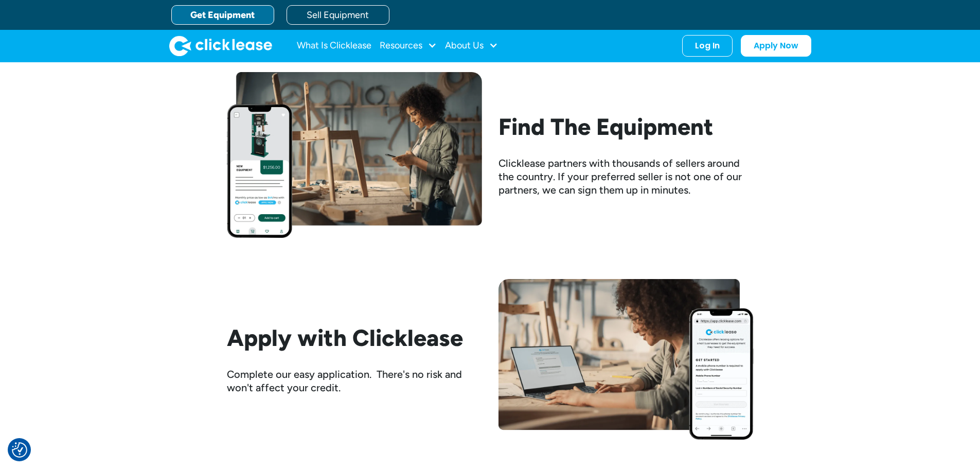 This screenshot has height=469, width=980. Describe the element at coordinates (472, 46) in the screenshot. I see `div: About Us` at that location.